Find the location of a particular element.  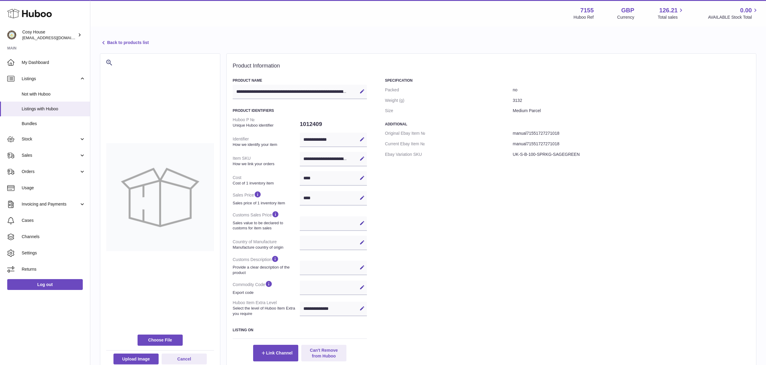

span: Listings with Huboo is located at coordinates (54, 109).